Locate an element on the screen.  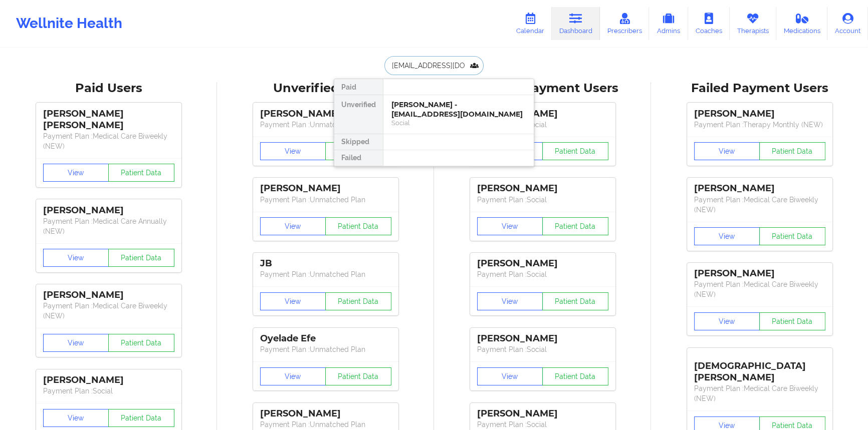
p: Payment Plan : Therapy Monthly (NEW) is located at coordinates (760, 125).